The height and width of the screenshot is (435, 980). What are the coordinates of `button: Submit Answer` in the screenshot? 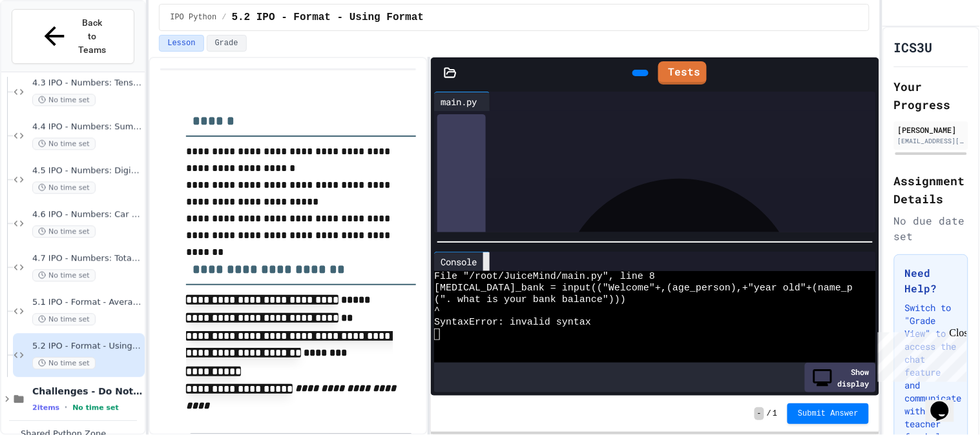 It's located at (828, 414).